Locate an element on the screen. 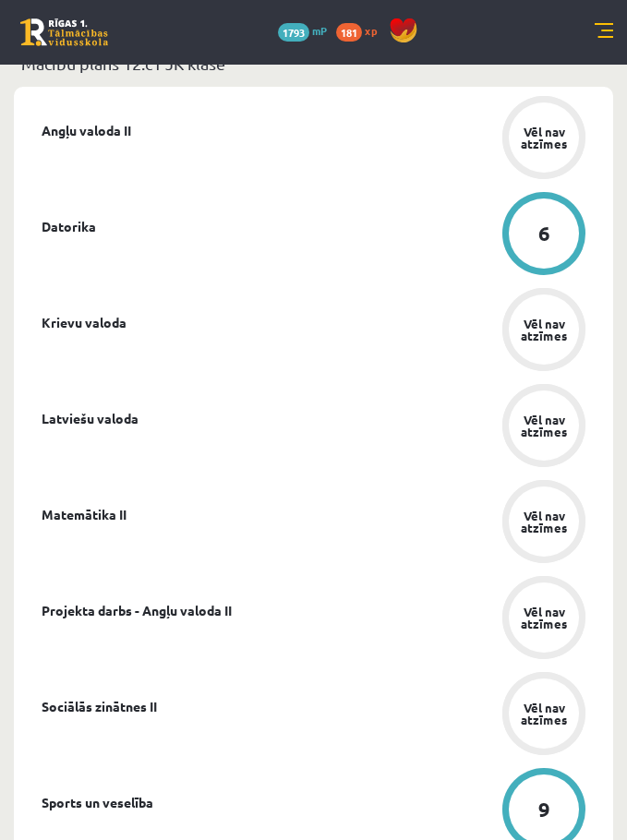  span: mP is located at coordinates (319, 30).